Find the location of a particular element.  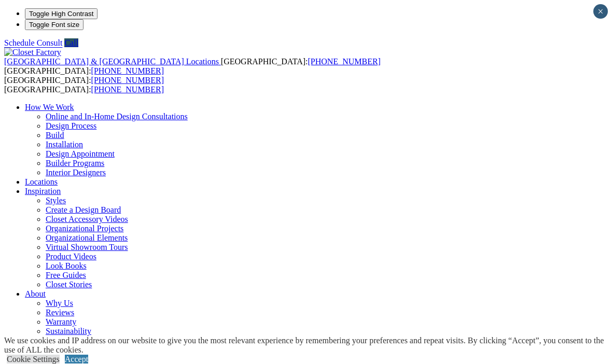

a: Inspiration is located at coordinates (42, 191).